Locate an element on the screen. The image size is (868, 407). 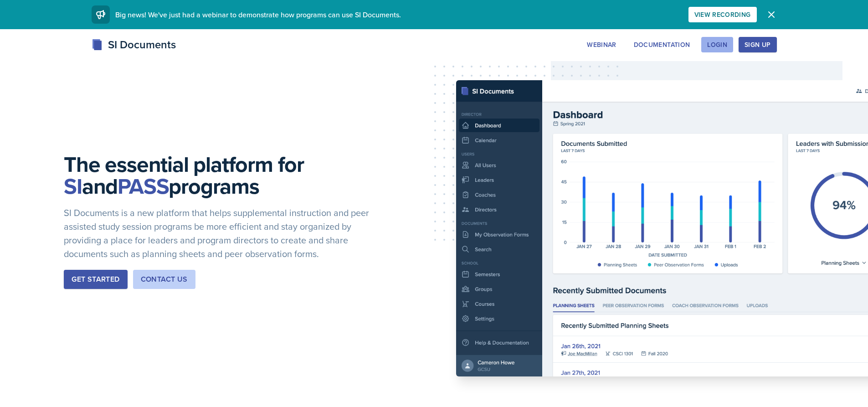
button: Get Started is located at coordinates (95, 279).